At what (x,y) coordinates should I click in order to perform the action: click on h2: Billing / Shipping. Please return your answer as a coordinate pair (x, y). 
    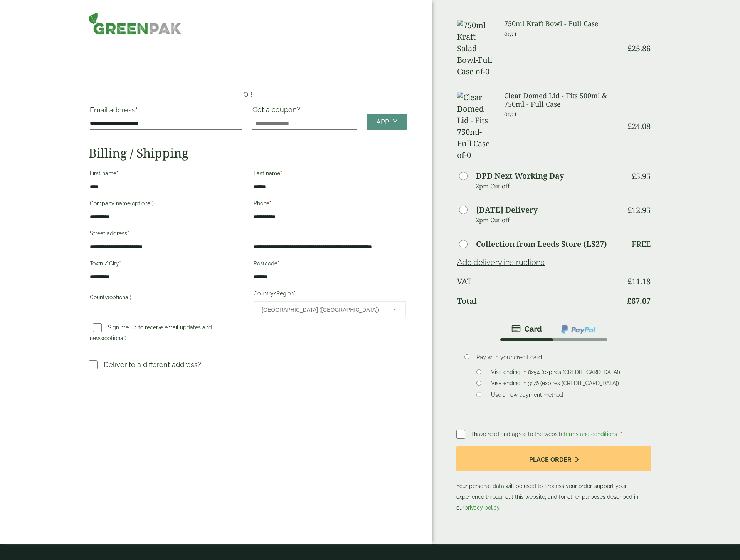
    Looking at the image, I should click on (248, 153).